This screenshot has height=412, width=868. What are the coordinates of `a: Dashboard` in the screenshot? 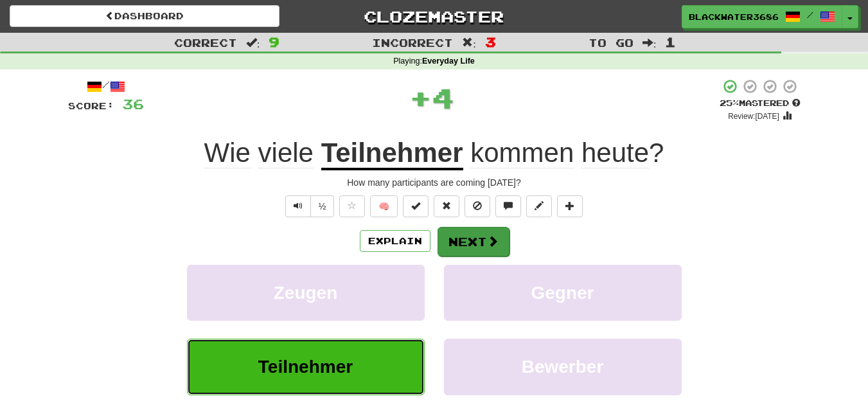 It's located at (145, 16).